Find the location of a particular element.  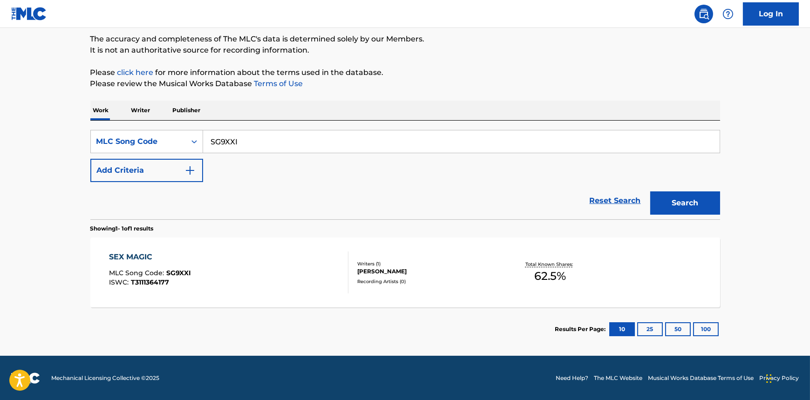

p: The accuracy and completeness of The MLC's data is determined solely by our Members. is located at coordinates (405, 39).